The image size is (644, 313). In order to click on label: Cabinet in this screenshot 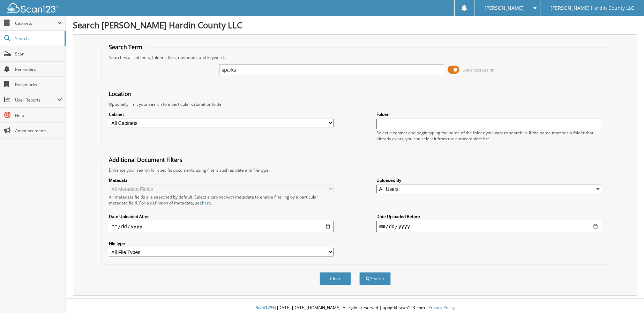, I will do `click(221, 114)`.